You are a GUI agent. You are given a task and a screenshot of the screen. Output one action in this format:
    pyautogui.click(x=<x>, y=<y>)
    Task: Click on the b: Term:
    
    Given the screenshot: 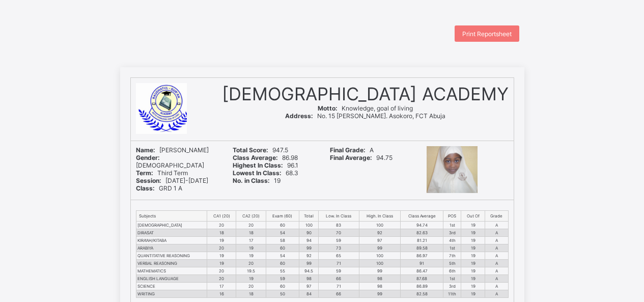 What is the action you would take?
    pyautogui.click(x=145, y=173)
    